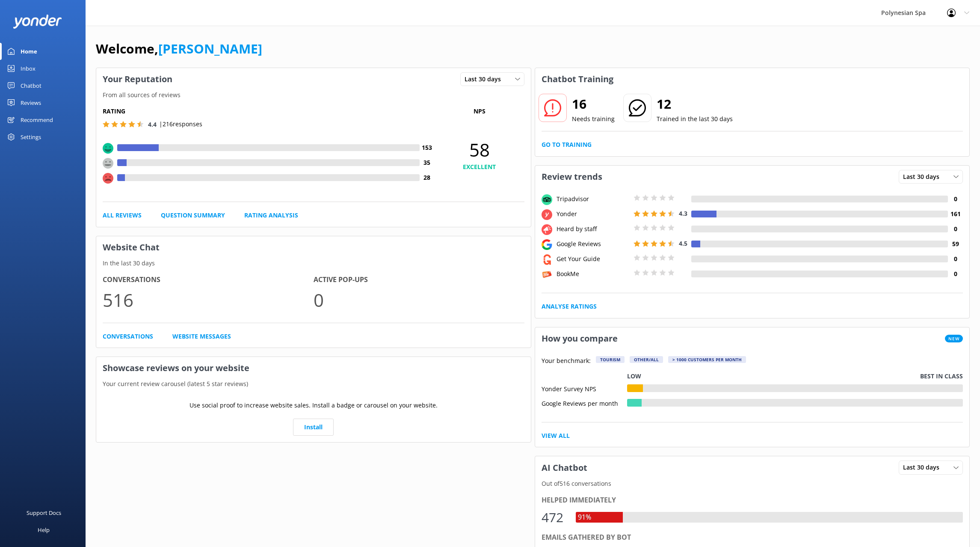 This screenshot has width=980, height=547. I want to click on h4: 28, so click(427, 177).